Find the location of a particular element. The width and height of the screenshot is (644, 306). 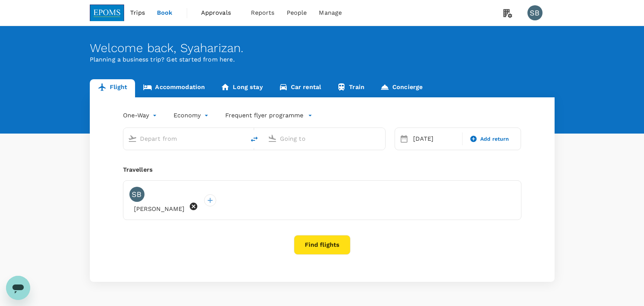

button: Frequent flyer programme is located at coordinates (269, 115).